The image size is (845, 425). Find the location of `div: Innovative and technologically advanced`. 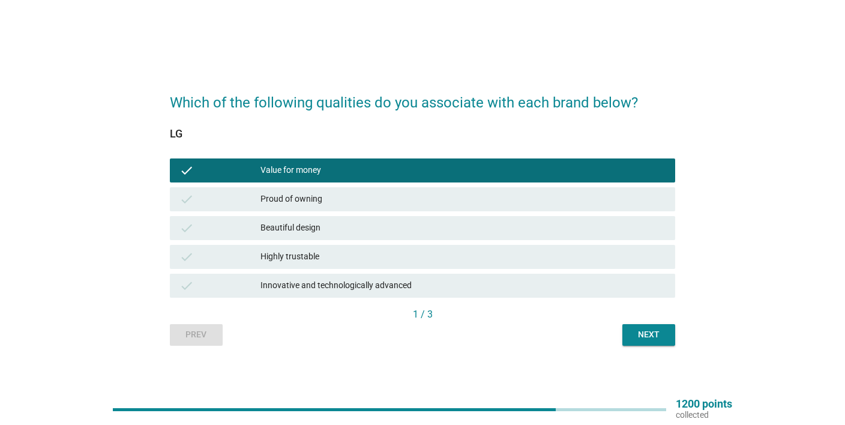

div: Innovative and technologically advanced is located at coordinates (463, 286).